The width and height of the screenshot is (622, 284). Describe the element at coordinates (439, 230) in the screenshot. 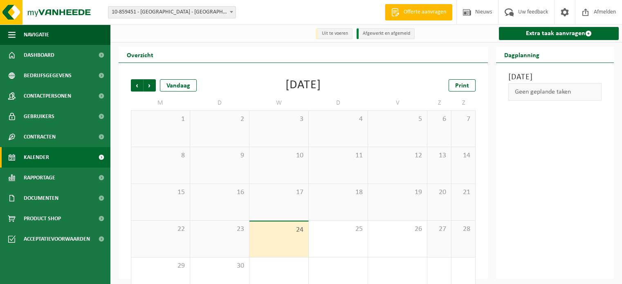

I see `span: 27` at that location.